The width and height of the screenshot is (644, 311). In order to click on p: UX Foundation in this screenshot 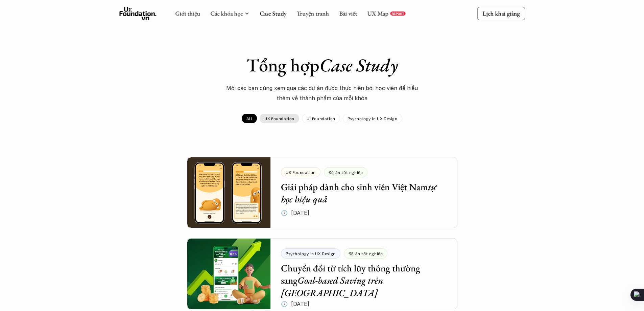, I will do `click(279, 119)`.